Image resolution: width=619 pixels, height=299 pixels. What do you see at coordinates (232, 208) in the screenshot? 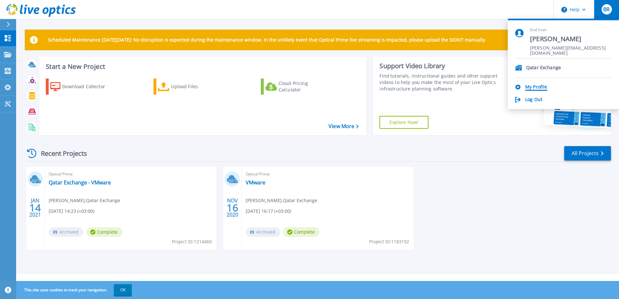
I see `span: 16` at bounding box center [232, 208].